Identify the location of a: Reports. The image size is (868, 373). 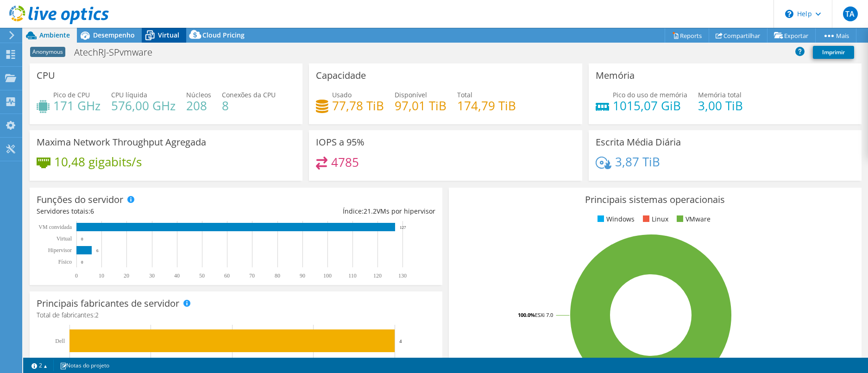
(687, 35).